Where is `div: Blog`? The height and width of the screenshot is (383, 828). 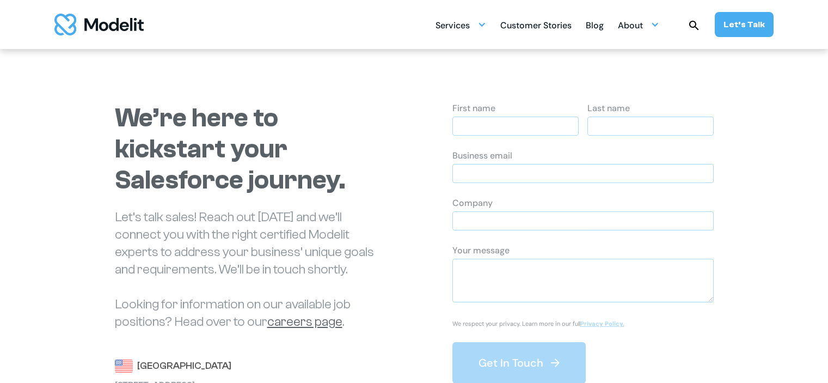 div: Blog is located at coordinates (595, 26).